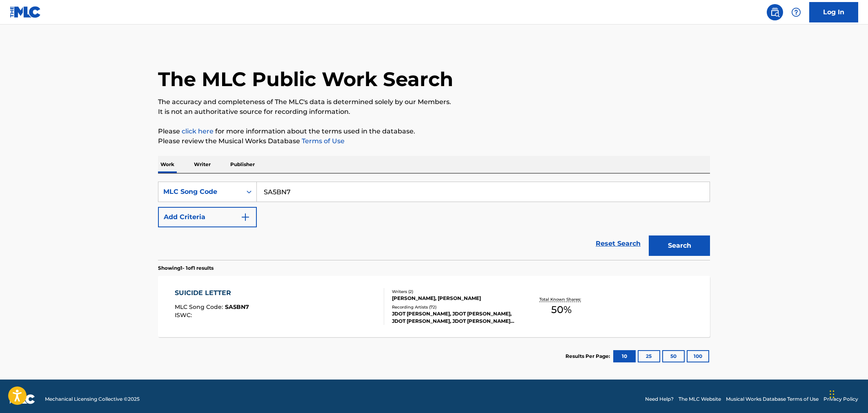 This screenshot has width=868, height=413. Describe the element at coordinates (207, 217) in the screenshot. I see `button: Add Criteria` at that location.